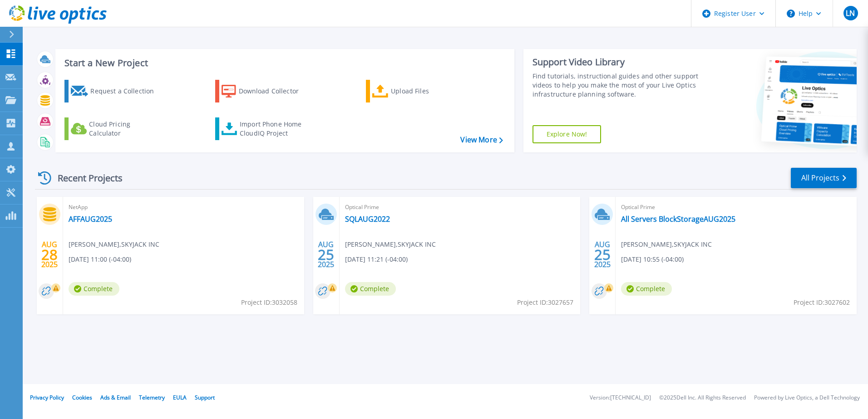  What do you see at coordinates (617, 85) in the screenshot?
I see `div: Find tutorials, instructional guides and other support videos to help you make the most of your L...` at bounding box center [617, 85].